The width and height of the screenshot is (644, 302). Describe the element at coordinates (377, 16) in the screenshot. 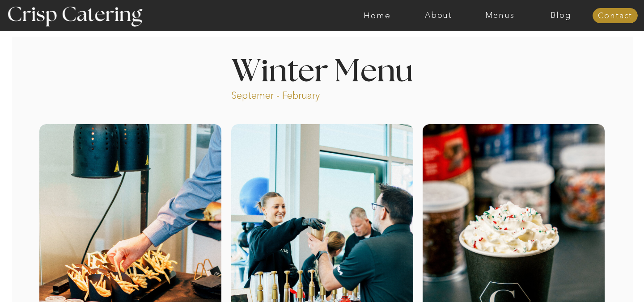

I see `nav: Home` at that location.